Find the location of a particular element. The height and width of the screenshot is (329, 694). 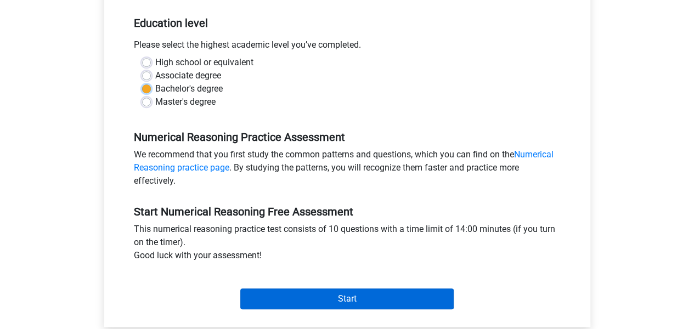

input: Start is located at coordinates (347, 299).